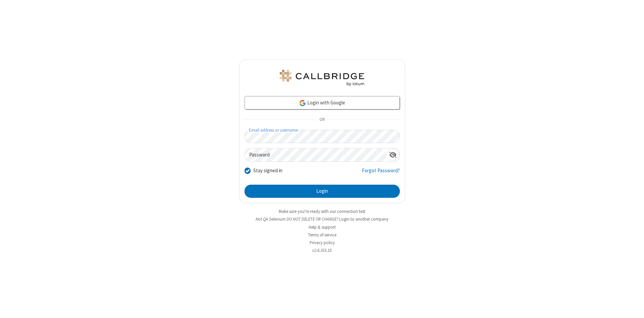  Describe the element at coordinates (322, 250) in the screenshot. I see `li: v2.6.353.1b` at that location.